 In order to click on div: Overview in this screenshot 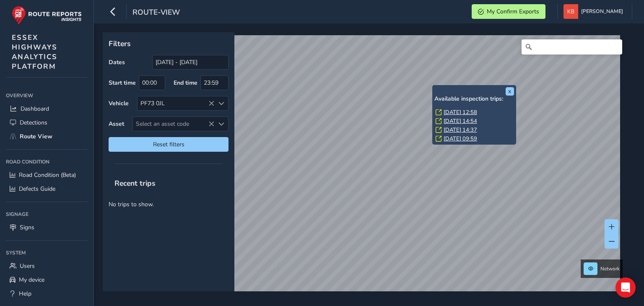, I will do `click(47, 95)`.